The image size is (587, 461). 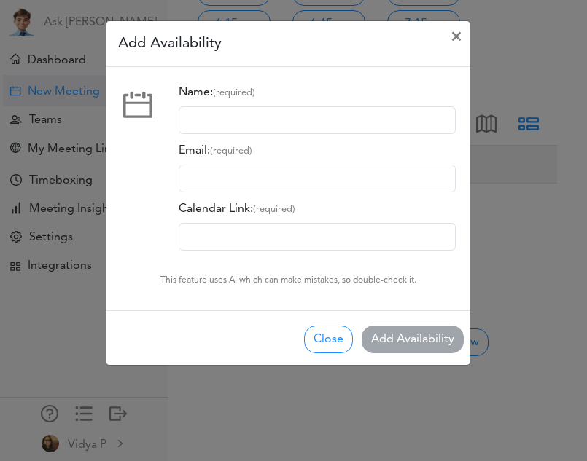 I want to click on h5: Add Availability, so click(x=170, y=44).